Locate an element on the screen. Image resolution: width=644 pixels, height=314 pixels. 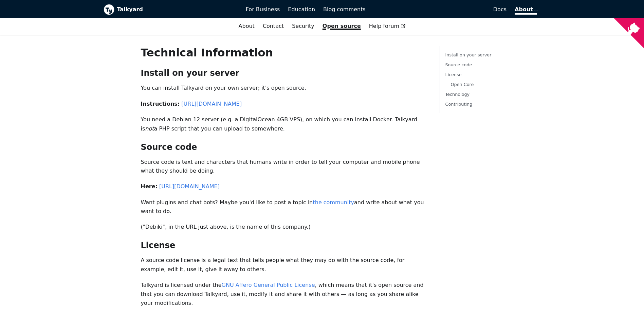
img: Talkyard logo is located at coordinates (109, 9).